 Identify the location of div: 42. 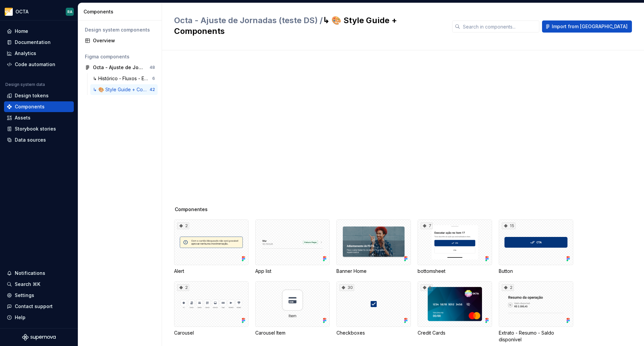
(152, 89).